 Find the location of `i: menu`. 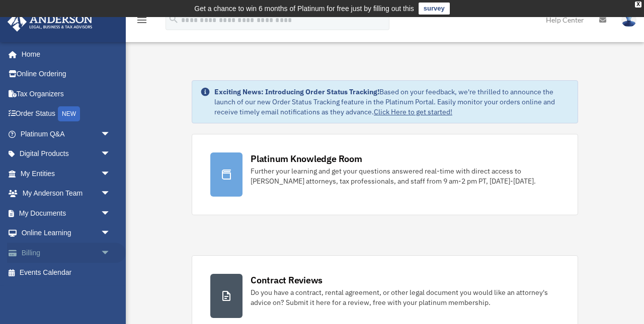

i: menu is located at coordinates (142, 20).